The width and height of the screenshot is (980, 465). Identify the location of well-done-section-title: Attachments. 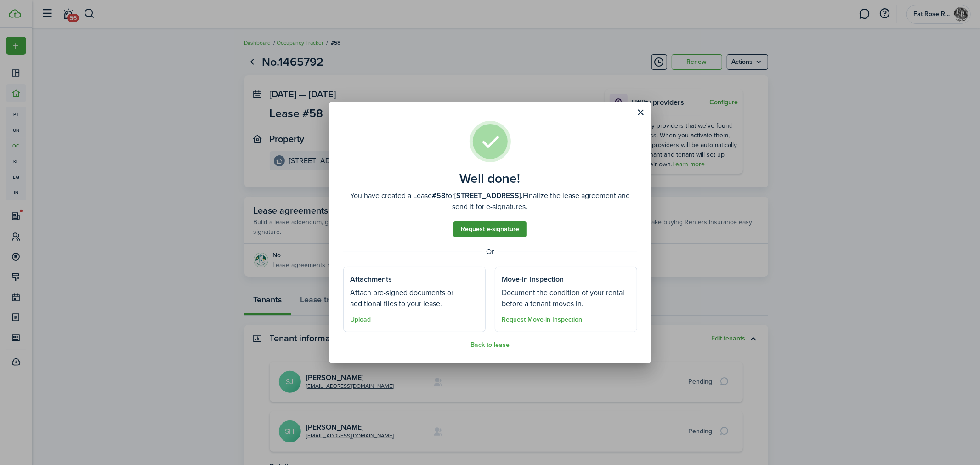
(371, 280).